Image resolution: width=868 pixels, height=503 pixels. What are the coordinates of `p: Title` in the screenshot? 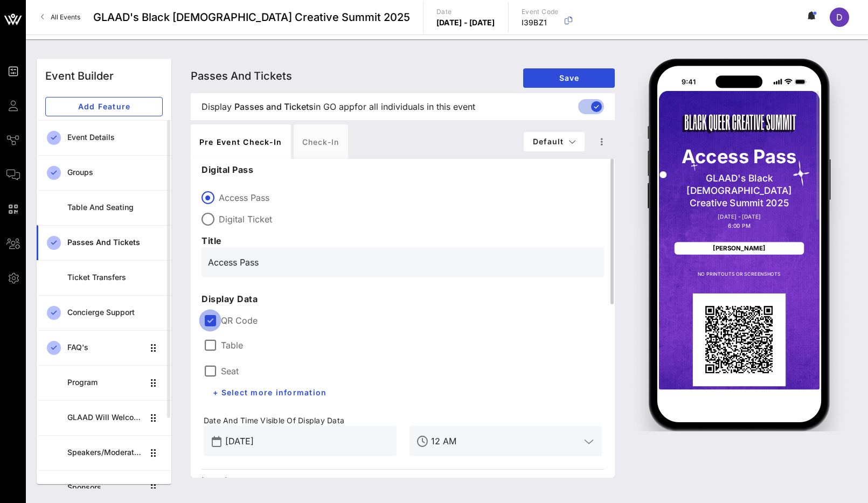 It's located at (402, 241).